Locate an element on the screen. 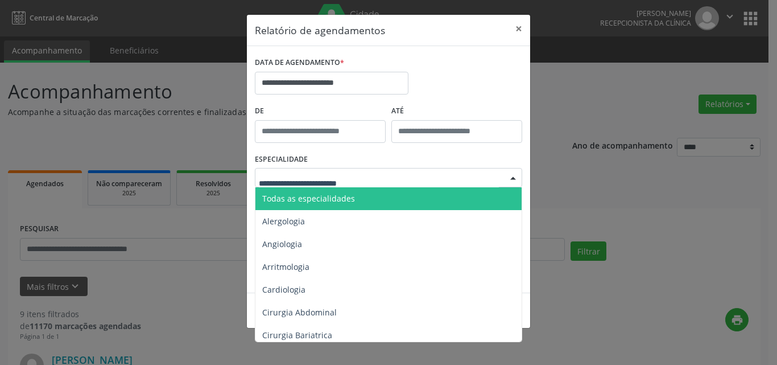  h5: Relatório de agendamentos is located at coordinates (320, 30).